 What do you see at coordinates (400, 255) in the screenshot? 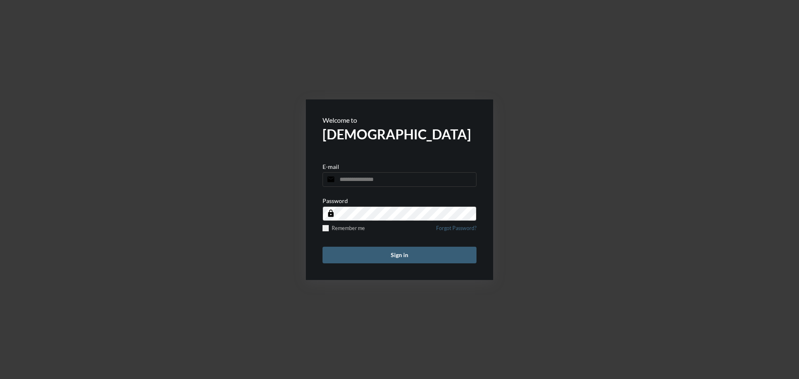
I see `button: Sign in` at bounding box center [400, 255].